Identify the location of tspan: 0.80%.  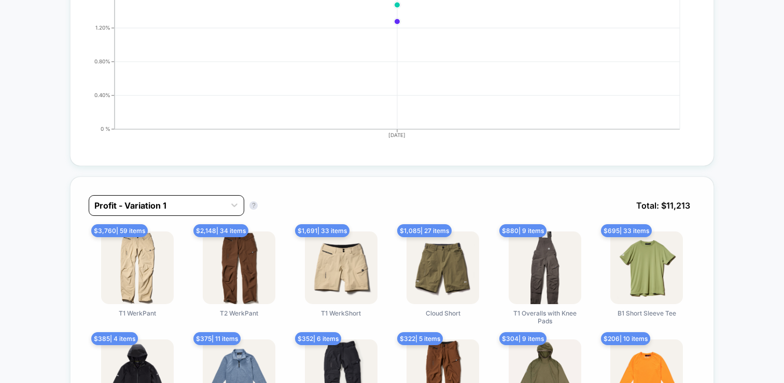
(102, 61).